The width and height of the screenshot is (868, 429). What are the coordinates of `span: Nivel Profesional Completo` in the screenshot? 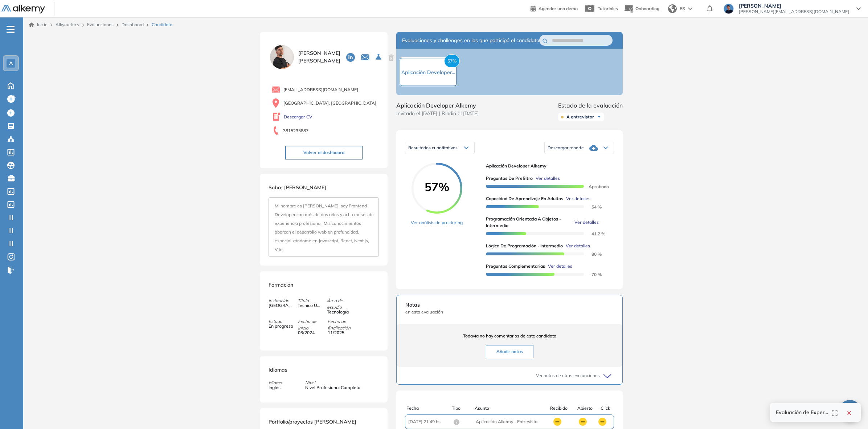 It's located at (333, 388).